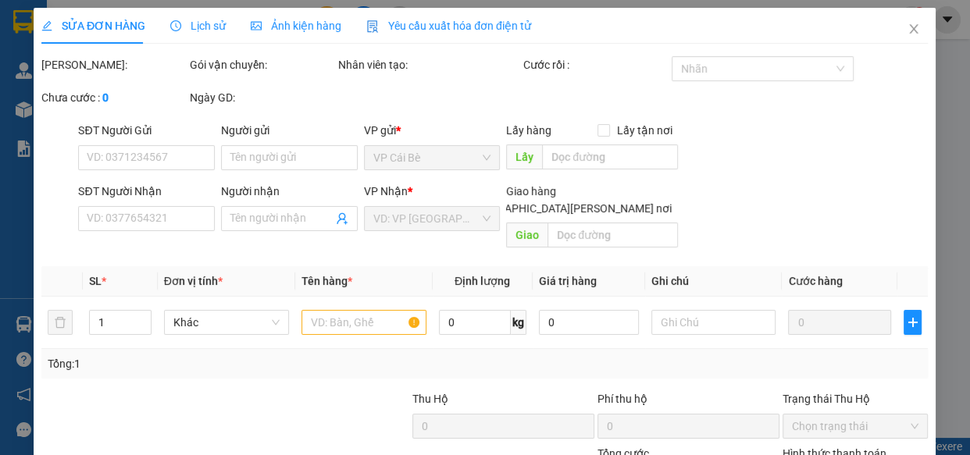  Describe the element at coordinates (114, 98) in the screenshot. I see `div: Chưa cước :` at that location.